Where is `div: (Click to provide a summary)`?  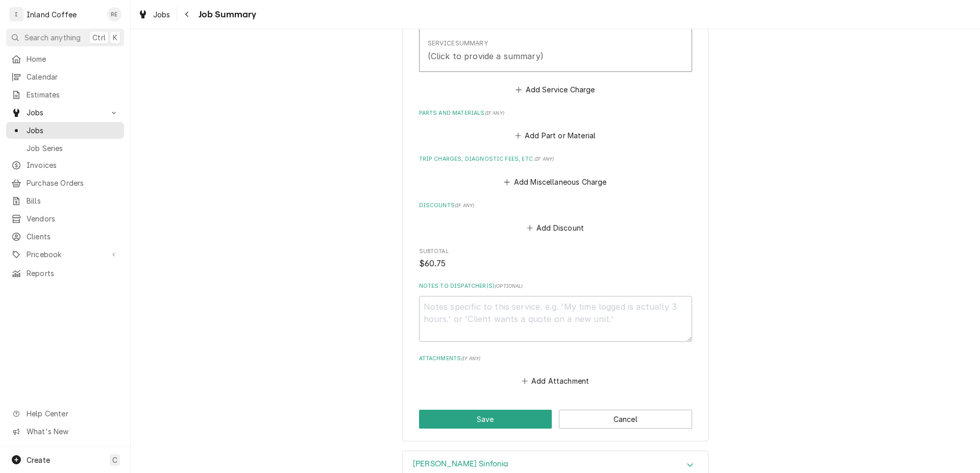 div: (Click to provide a summary) is located at coordinates (485, 56).